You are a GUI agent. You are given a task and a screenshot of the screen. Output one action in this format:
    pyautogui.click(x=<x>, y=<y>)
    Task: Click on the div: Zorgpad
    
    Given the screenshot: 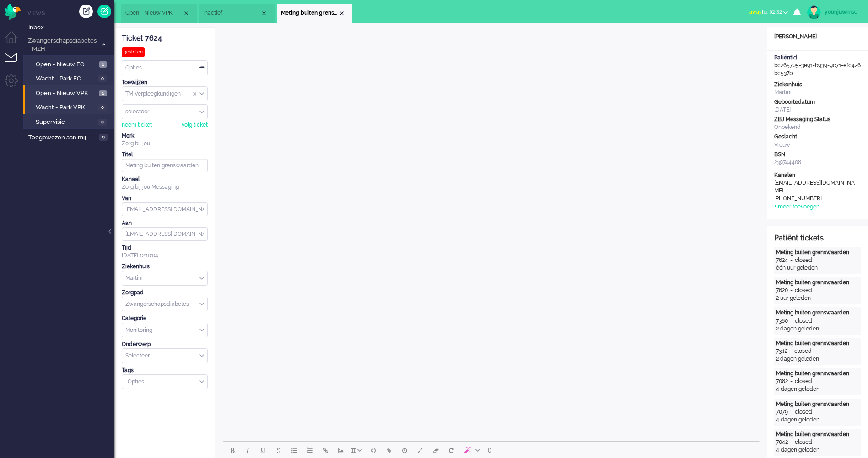 What is the action you would take?
    pyautogui.click(x=164, y=292)
    